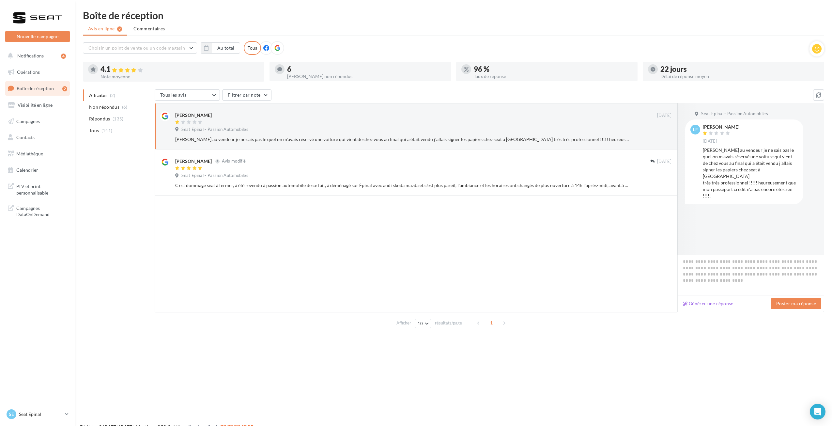  What do you see at coordinates (140, 48) in the screenshot?
I see `button: Choisir un point de vente ou un code magasin` at bounding box center [140, 48].